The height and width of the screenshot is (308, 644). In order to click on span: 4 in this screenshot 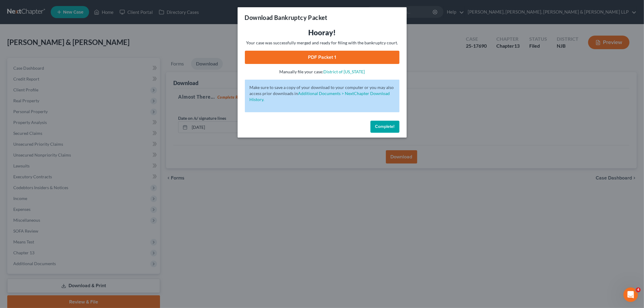, I will do `click(638, 290)`.